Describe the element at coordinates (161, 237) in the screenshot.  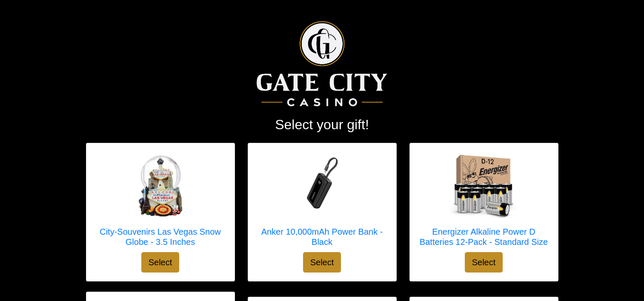
I see `h5: City-Souvenirs Las Vegas Snow Globe - 3.5 Inches` at that location.